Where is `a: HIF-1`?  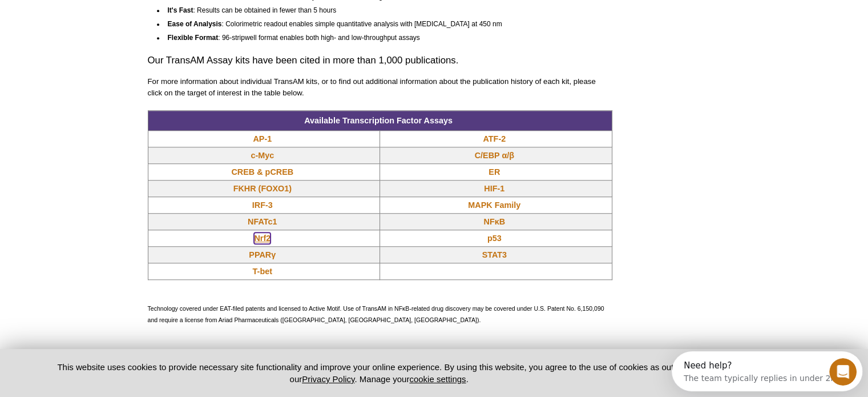
a: HIF-1 is located at coordinates (494, 188).